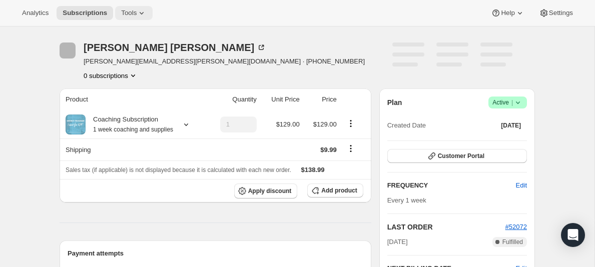 The width and height of the screenshot is (595, 267). What do you see at coordinates (561, 13) in the screenshot?
I see `span: Settings` at bounding box center [561, 13].